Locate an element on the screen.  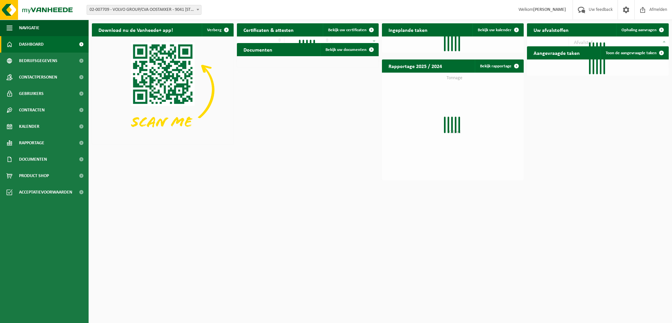
span: Acceptatievoorwaarden is located at coordinates (46, 192).